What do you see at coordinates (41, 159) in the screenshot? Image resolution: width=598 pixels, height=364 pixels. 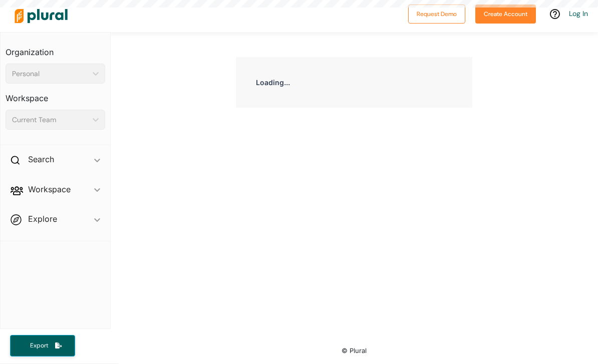 I see `h2: Search` at bounding box center [41, 159].